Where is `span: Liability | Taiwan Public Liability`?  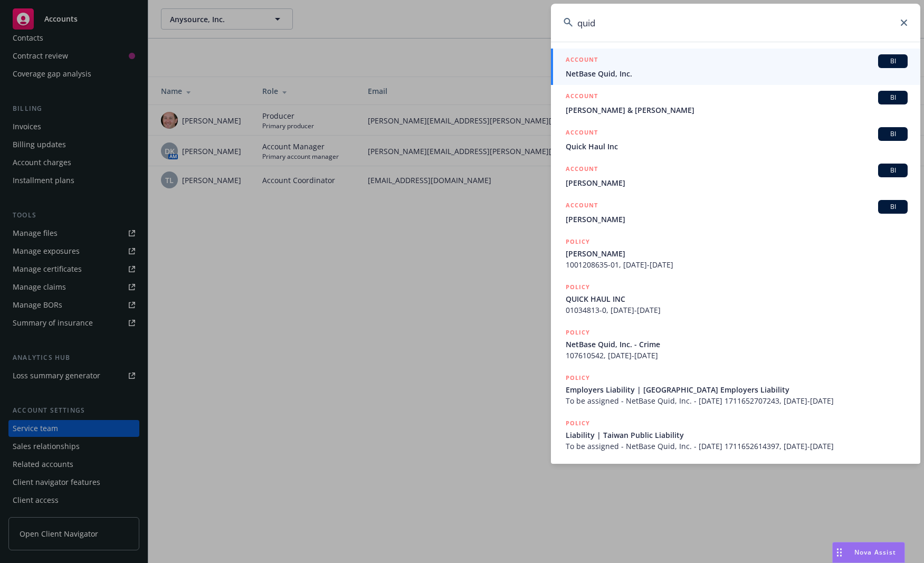
span: Liability | Taiwan Public Liability is located at coordinates (737, 435).